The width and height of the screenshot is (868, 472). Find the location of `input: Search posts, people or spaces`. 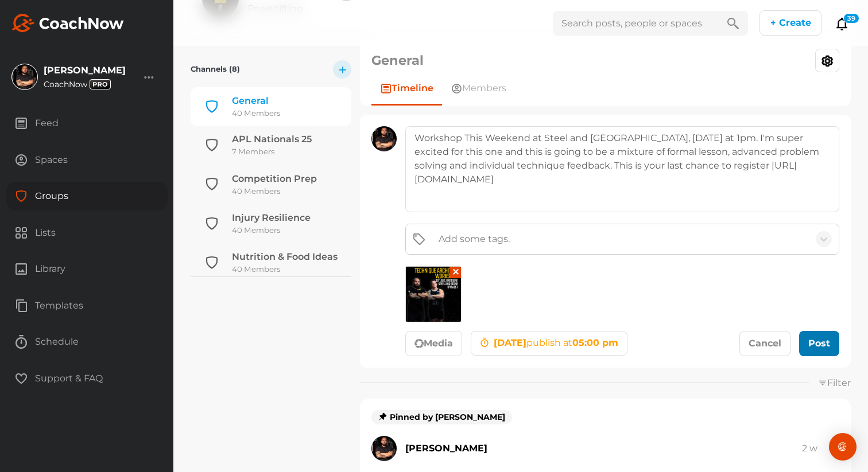

input: Search posts, people or spaces is located at coordinates (636, 23).